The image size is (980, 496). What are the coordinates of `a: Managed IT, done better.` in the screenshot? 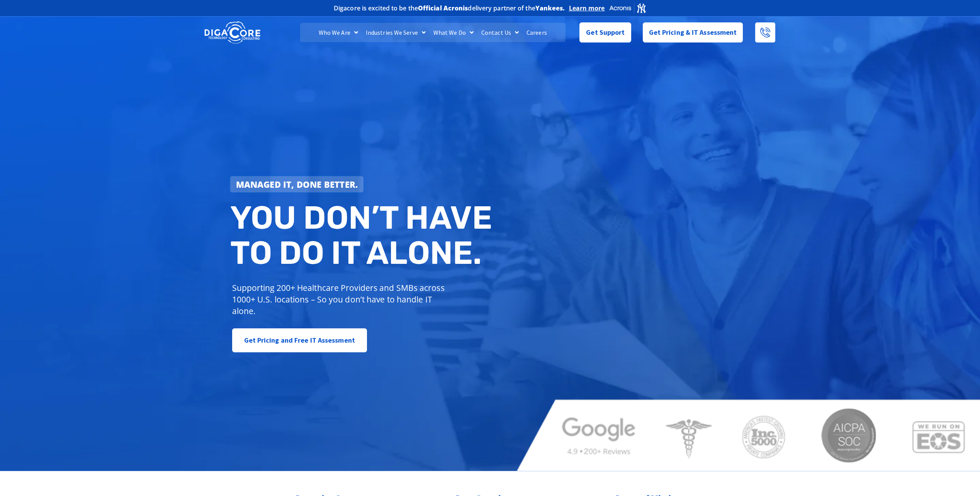 It's located at (297, 185).